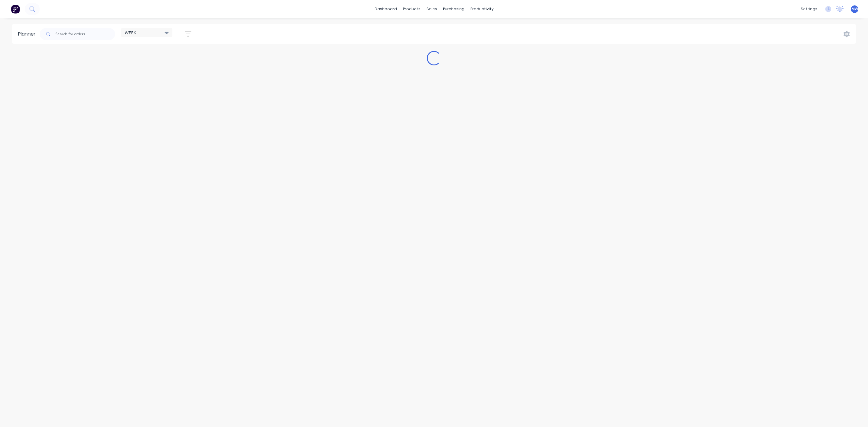 This screenshot has height=427, width=868. I want to click on div: products, so click(411, 9).